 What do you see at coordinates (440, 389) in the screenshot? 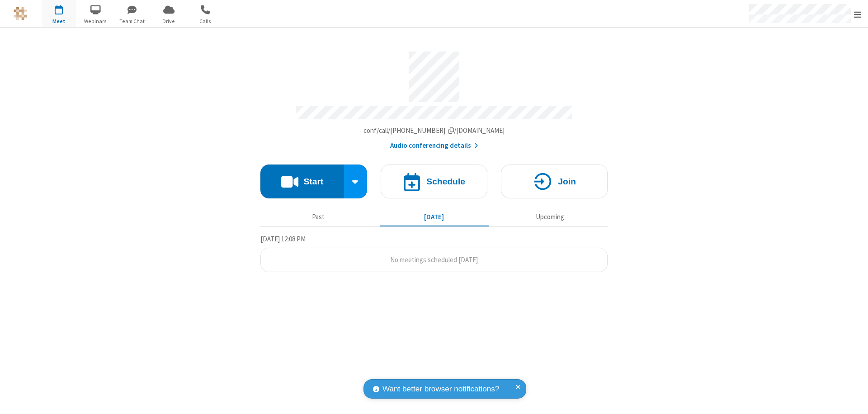
I see `span: Want better browser notifications?` at bounding box center [440, 389].